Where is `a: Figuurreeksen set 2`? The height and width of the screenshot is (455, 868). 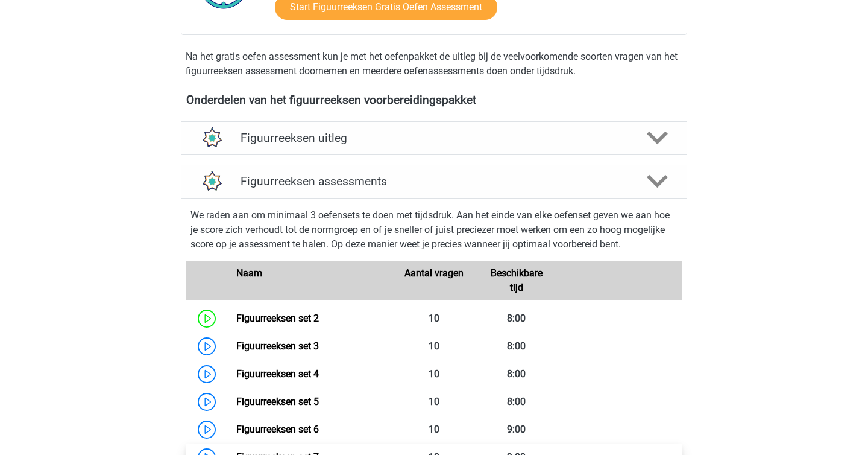
a: Figuurreeksen set 2 is located at coordinates (277, 318).